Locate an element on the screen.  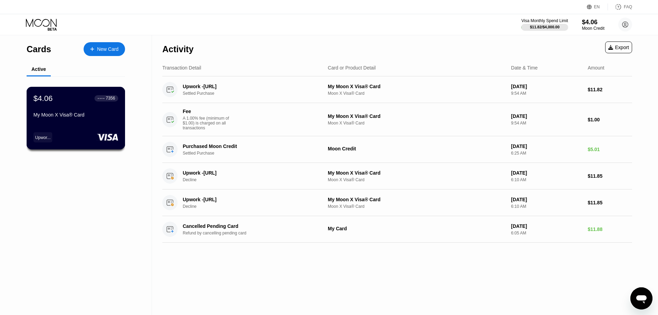
div: 7356 is located at coordinates (110, 98).